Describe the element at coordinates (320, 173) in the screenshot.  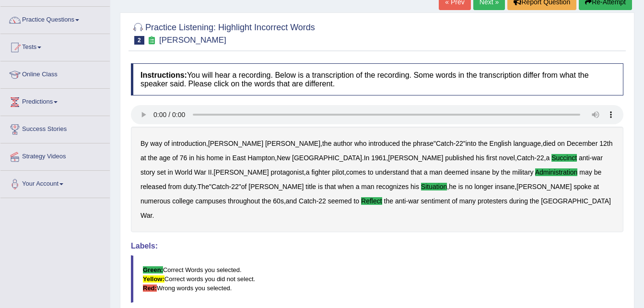
I see `b: fighter` at that location.